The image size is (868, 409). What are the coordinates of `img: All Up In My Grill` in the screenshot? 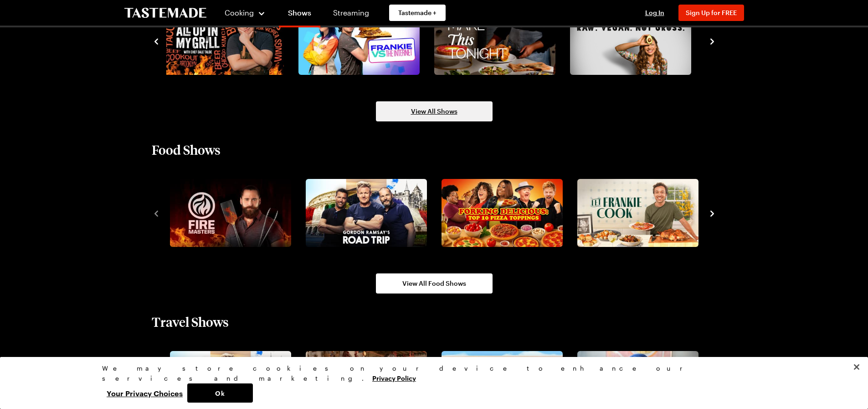 It's located at (223, 41).